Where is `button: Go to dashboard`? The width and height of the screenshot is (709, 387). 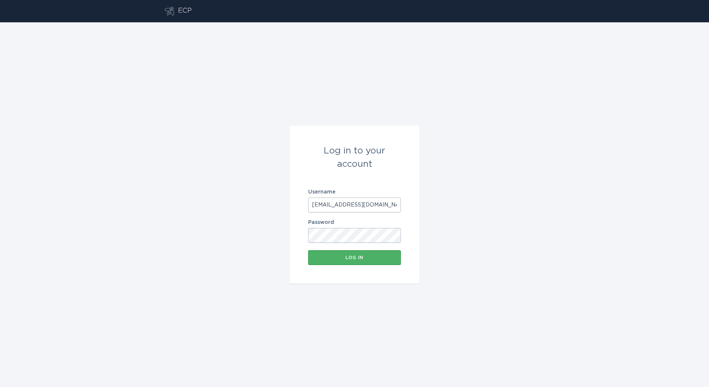 button: Go to dashboard is located at coordinates (169, 11).